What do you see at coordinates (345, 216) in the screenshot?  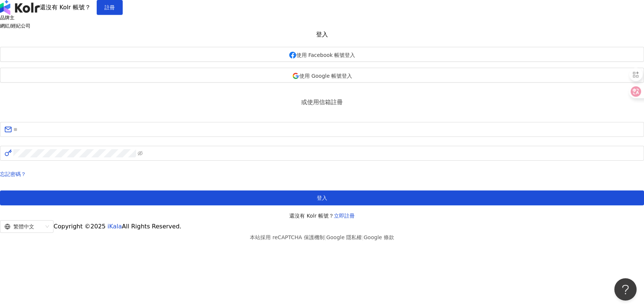 I see `a: 立即註冊` at bounding box center [345, 216].